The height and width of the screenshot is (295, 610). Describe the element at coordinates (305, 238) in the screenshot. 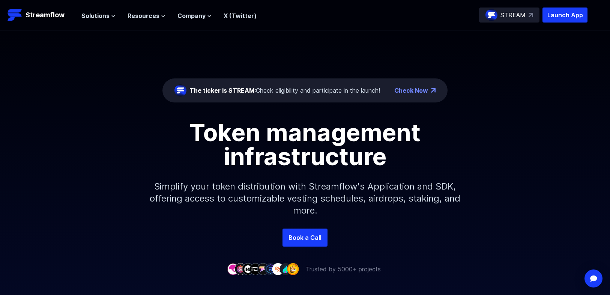

I see `a: Book a Call` at that location.